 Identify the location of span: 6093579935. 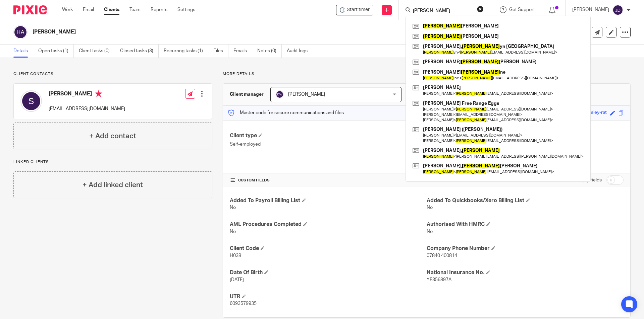
(243, 304).